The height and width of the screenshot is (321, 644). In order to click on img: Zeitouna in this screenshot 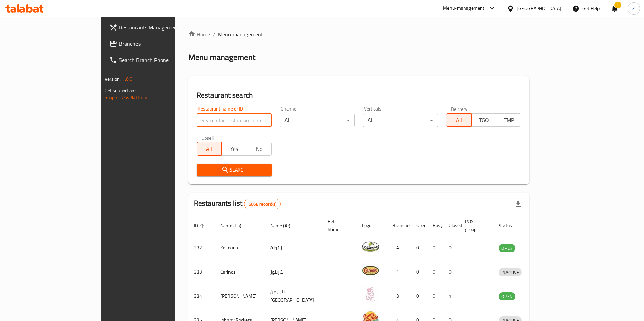, I will do `click(370, 247)`.